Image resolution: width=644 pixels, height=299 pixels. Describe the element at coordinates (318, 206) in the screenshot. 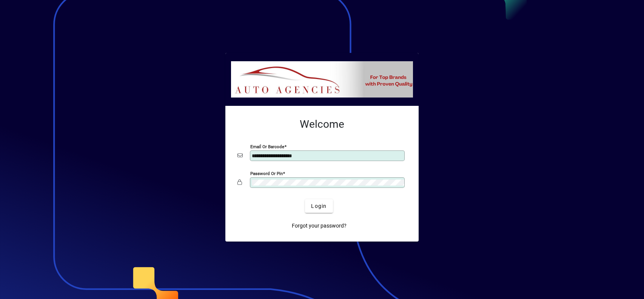

I see `span: Login` at that location.